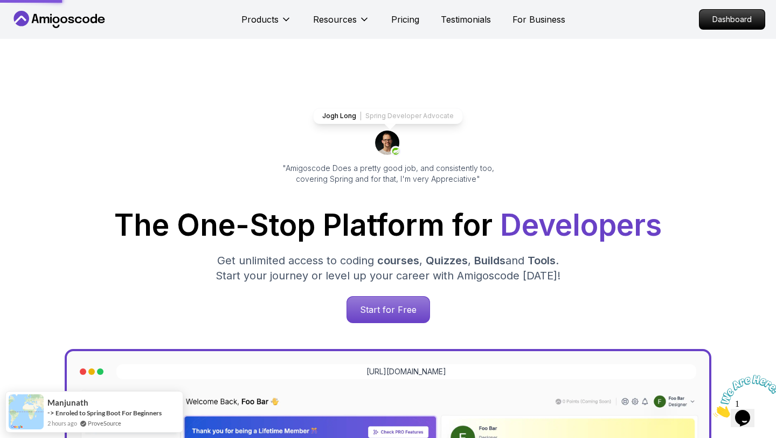  I want to click on p: For Business, so click(539, 19).